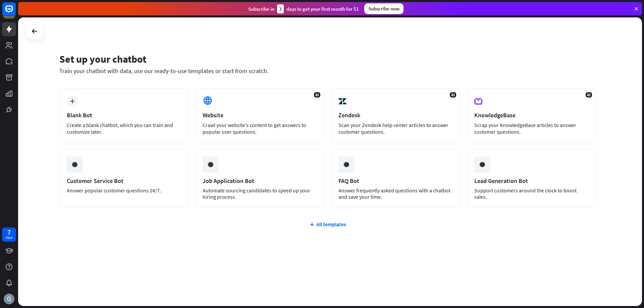 Image resolution: width=644 pixels, height=308 pixels. Describe the element at coordinates (9, 237) in the screenshot. I see `div: days` at that location.